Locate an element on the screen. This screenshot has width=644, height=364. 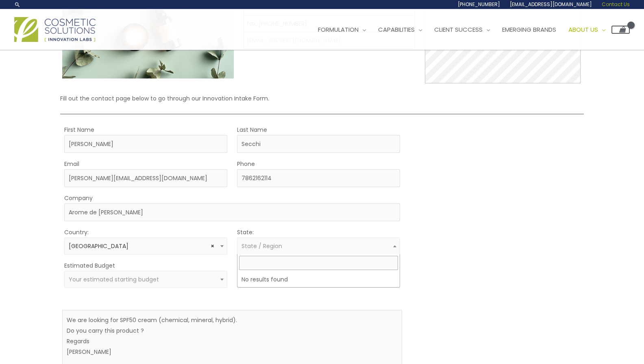
label: Email is located at coordinates (72, 164).